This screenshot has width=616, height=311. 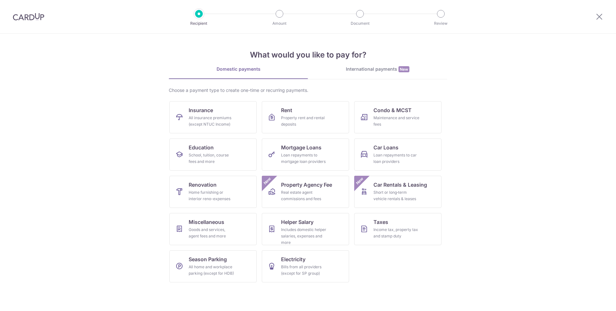 What do you see at coordinates (386, 147) in the screenshot?
I see `span: Car Loans` at bounding box center [386, 147].